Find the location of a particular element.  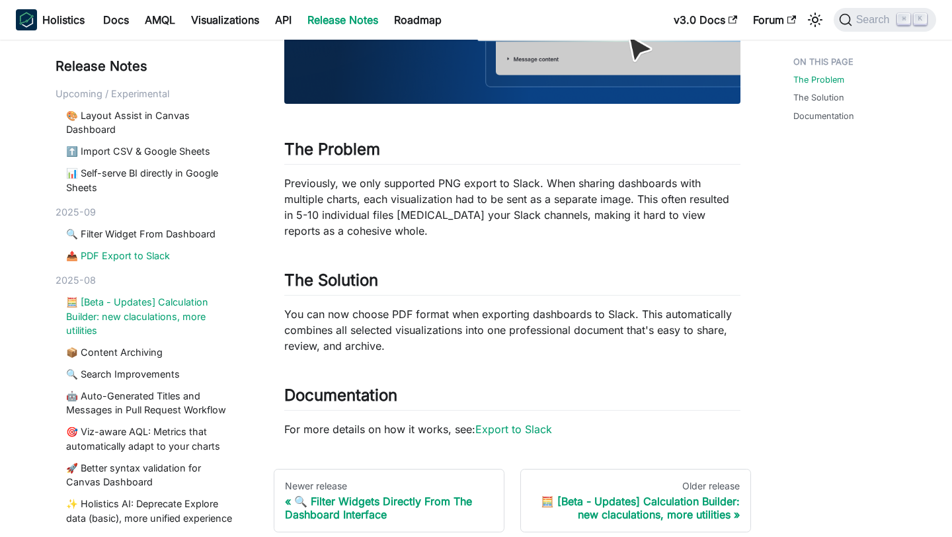

a: Docs is located at coordinates (116, 20).